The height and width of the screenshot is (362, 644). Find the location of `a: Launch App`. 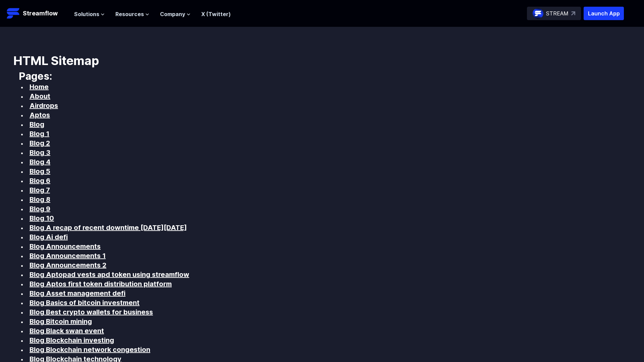

a: Launch App is located at coordinates (604, 13).